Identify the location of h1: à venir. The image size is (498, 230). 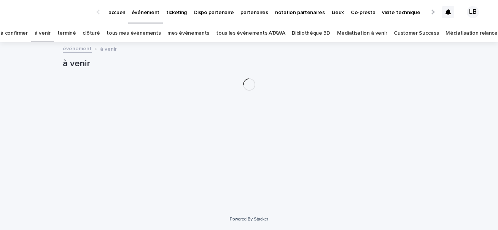
(249, 64).